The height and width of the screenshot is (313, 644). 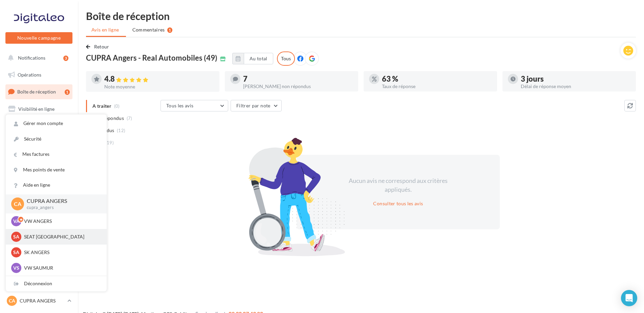 What do you see at coordinates (437, 79) in the screenshot?
I see `div: 63 %` at bounding box center [437, 79].